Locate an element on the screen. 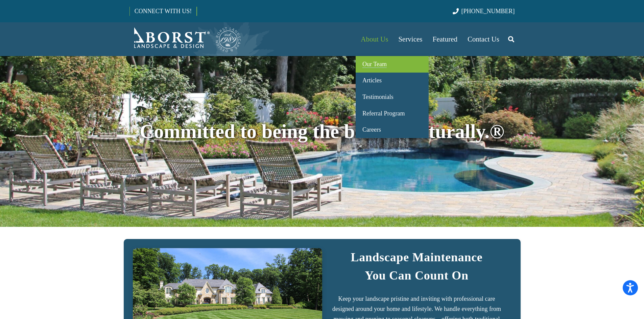  strong: Landscape Maintenance is located at coordinates (416, 257).